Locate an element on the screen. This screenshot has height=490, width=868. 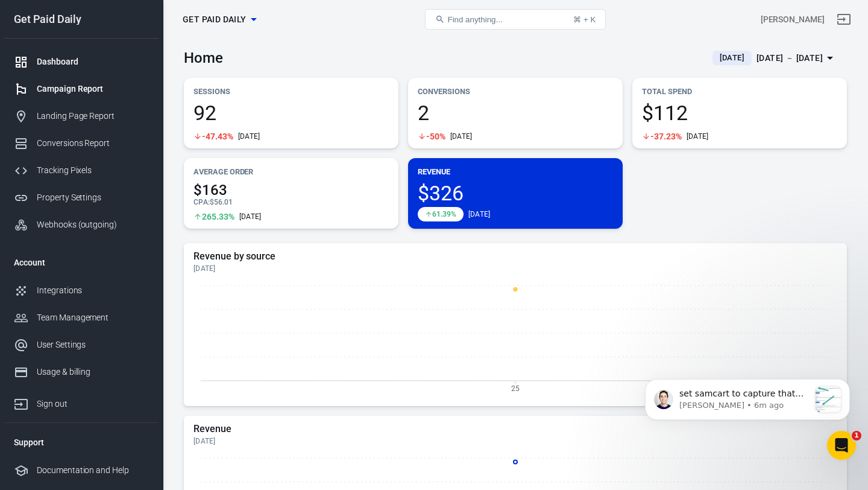
div: Integrations is located at coordinates (93, 291).